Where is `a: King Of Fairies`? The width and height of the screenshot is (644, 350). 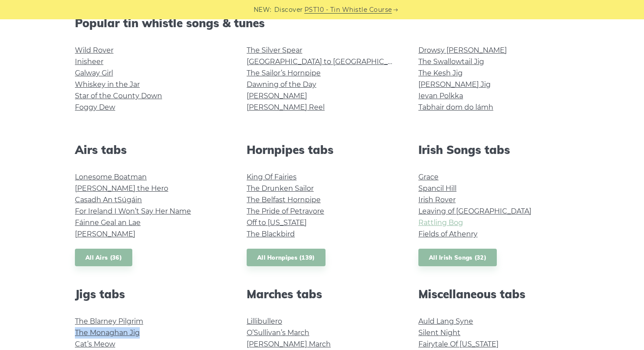 a: King Of Fairies is located at coordinates (272, 177).